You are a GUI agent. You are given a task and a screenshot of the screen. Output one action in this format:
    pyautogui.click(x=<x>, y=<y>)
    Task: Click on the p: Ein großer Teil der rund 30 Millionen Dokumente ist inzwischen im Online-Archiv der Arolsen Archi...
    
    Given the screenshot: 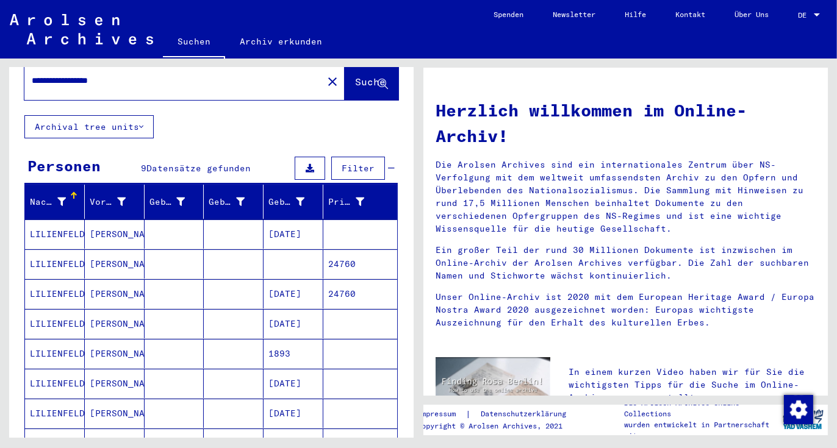 What is the action you would take?
    pyautogui.click(x=625, y=263)
    